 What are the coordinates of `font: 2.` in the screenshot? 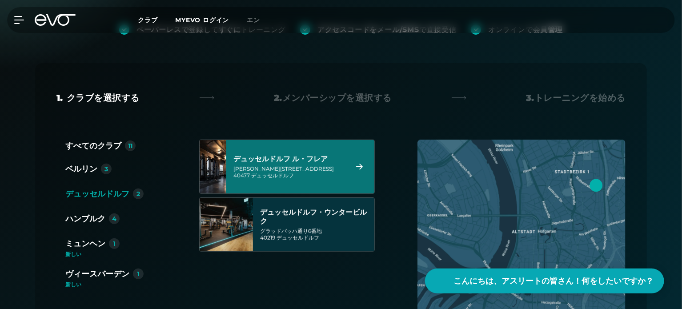 It's located at (278, 98).